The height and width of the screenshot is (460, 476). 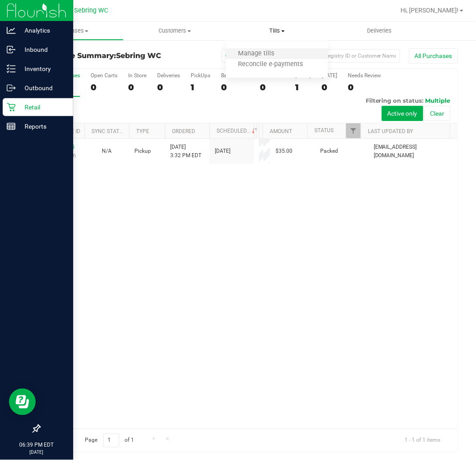 I want to click on span: Packed, so click(x=329, y=151).